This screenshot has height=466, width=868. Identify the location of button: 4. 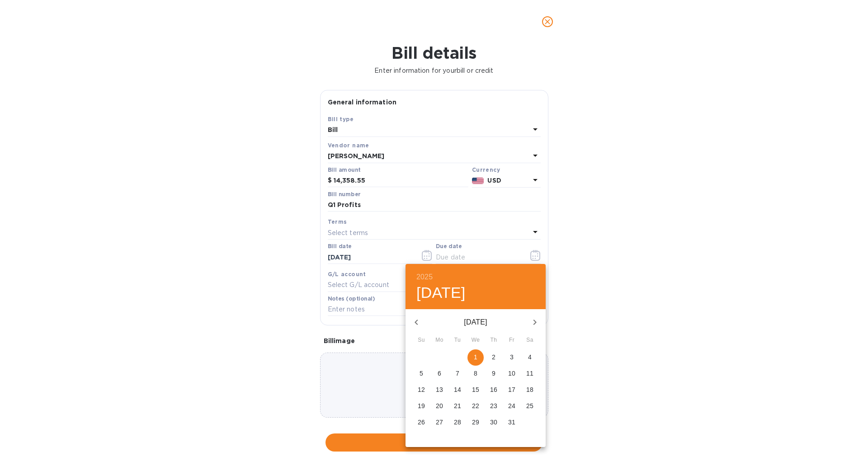
(530, 357).